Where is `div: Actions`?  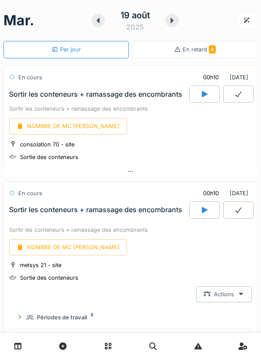
div: Actions is located at coordinates (224, 294).